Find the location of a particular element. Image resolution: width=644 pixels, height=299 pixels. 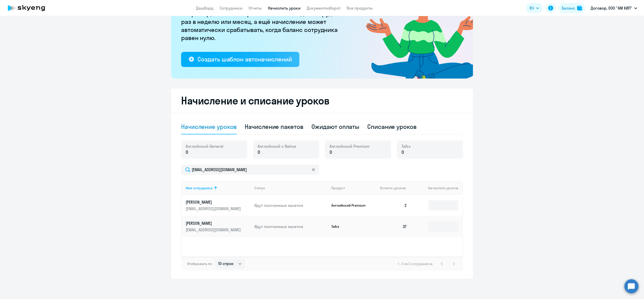

p: Английский Premium is located at coordinates (351, 205).